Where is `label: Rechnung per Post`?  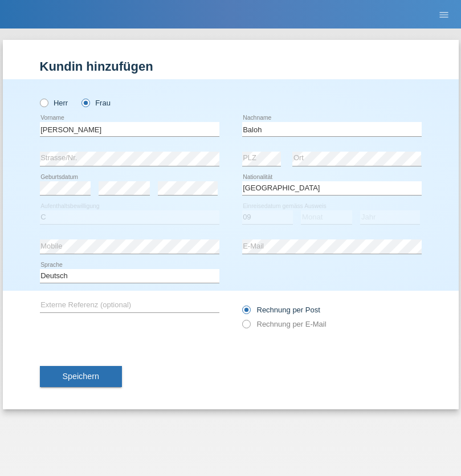
label: Rechnung per Post is located at coordinates (281, 309).